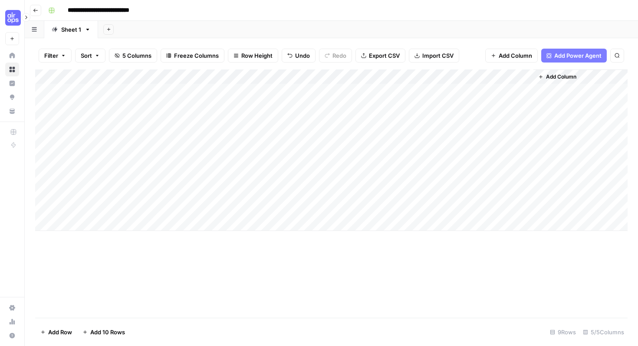 Image resolution: width=638 pixels, height=346 pixels. Describe the element at coordinates (12, 83) in the screenshot. I see `a: Insights` at that location.